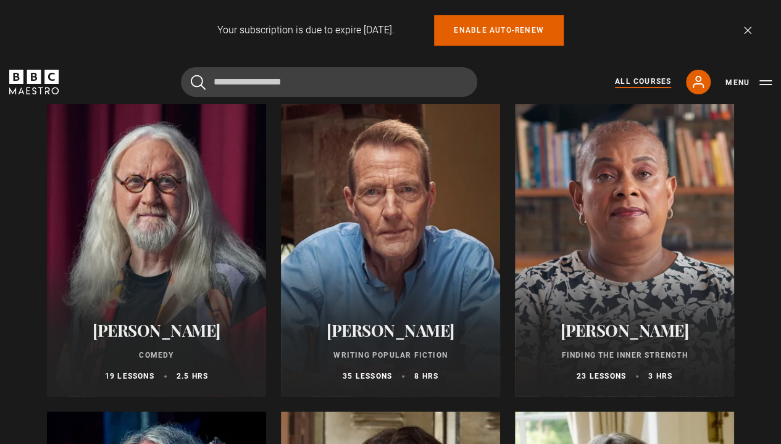  I want to click on a: All Courses, so click(642, 82).